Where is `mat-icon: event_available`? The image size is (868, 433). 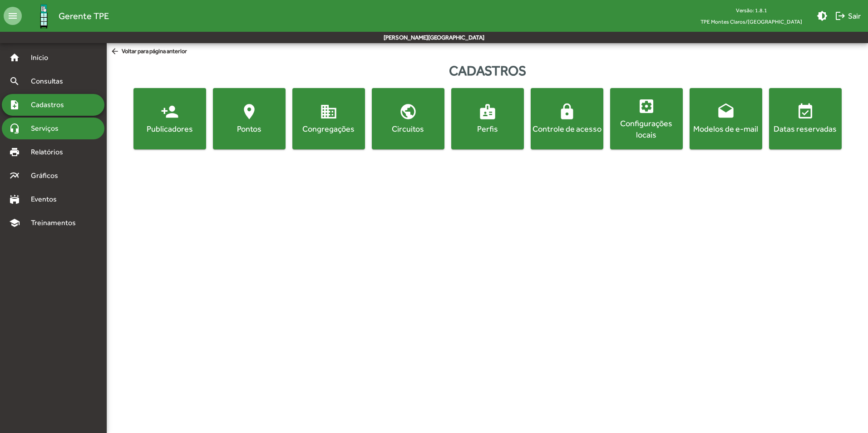 mat-icon: event_available is located at coordinates (806, 112).